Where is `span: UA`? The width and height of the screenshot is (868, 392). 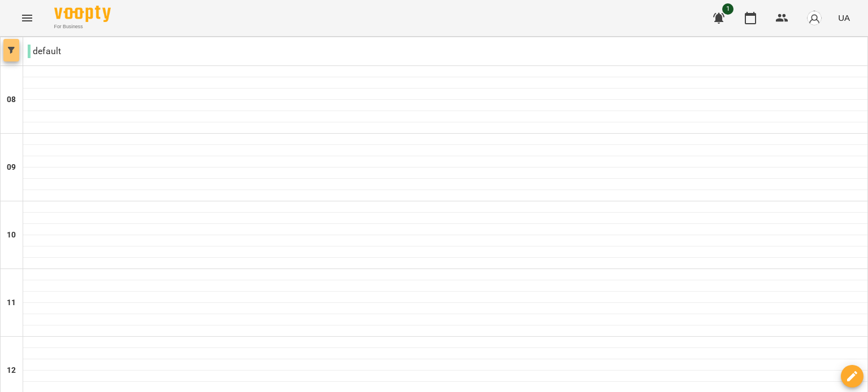
span: UA is located at coordinates (844, 17).